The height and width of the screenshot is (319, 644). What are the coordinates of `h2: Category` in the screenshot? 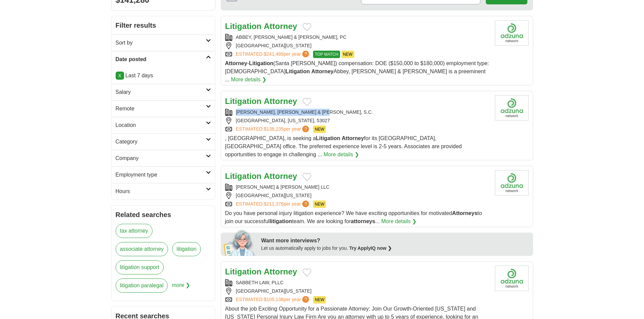 It's located at (161, 142).